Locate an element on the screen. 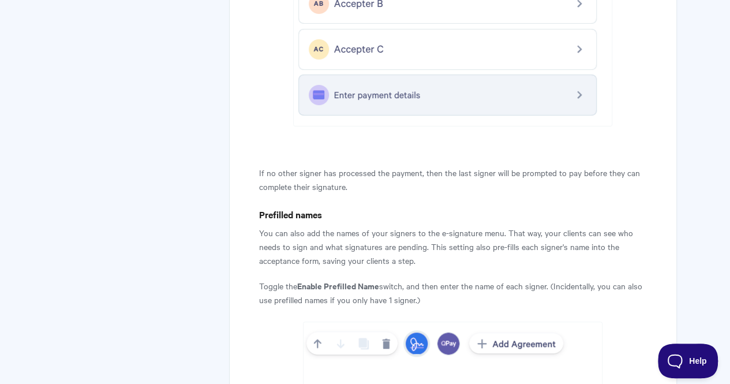 The image size is (730, 384). p: Toggle the switch, and then enter the name of each signer. (Incidentally, you can also use prefil... is located at coordinates (453, 293).